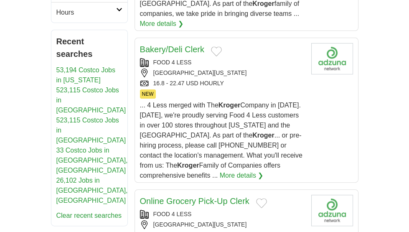 The height and width of the screenshot is (232, 409). Describe the element at coordinates (172, 49) in the screenshot. I see `a: Bakery/Deli Clerk` at that location.